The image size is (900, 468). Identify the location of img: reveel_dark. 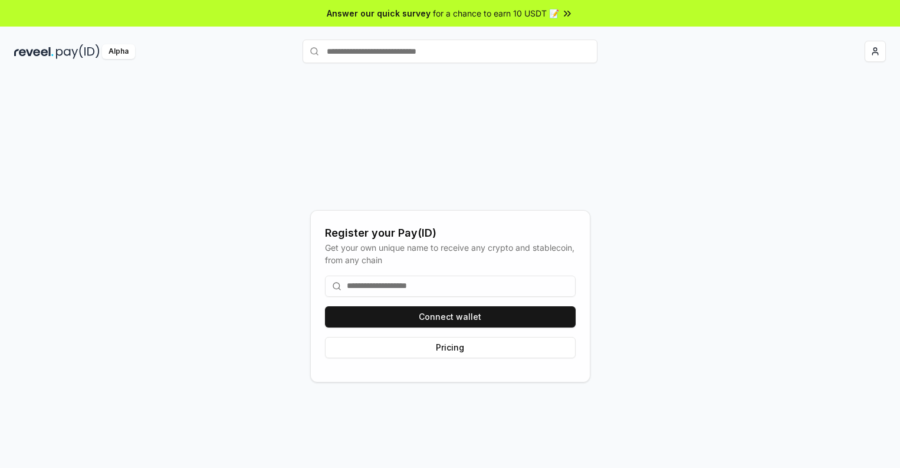
(34, 51).